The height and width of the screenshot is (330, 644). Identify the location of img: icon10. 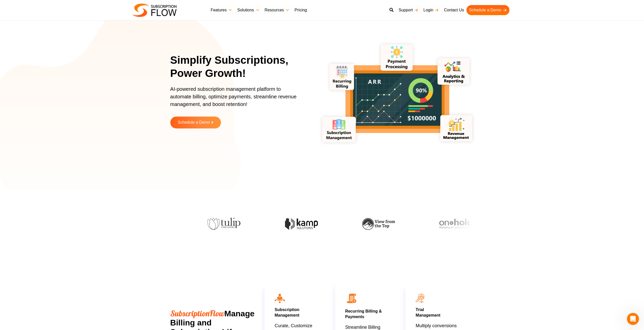
(280, 299).